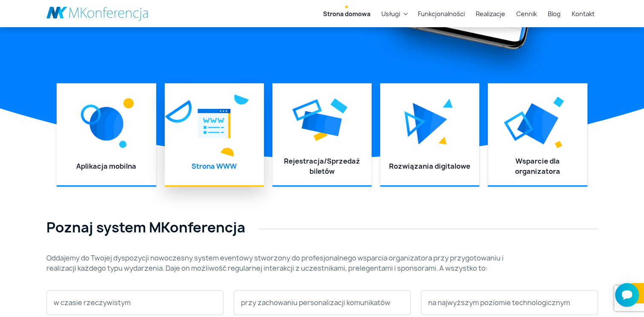  Describe the element at coordinates (106, 166) in the screenshot. I see `a: Aplikacja mobilna` at that location.